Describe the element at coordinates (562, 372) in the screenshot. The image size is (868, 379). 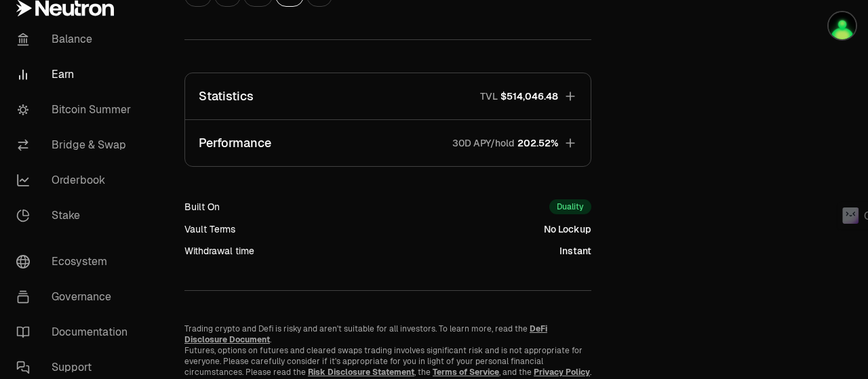
I see `a: Privacy Policy` at that location.